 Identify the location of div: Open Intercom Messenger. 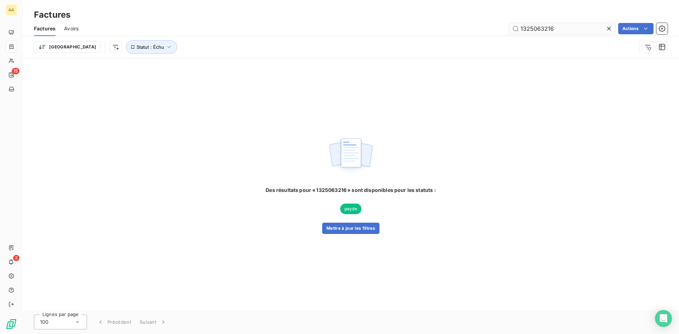
(663, 319).